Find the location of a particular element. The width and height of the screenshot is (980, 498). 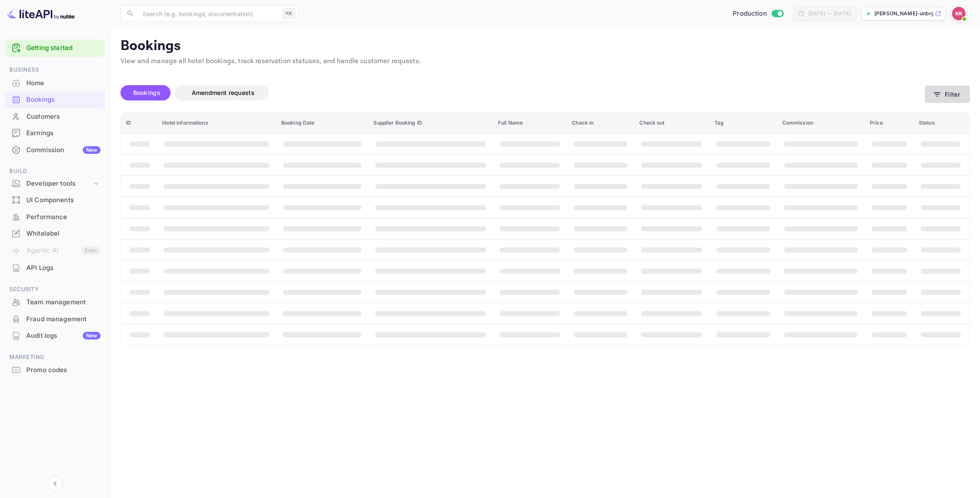

span: Business is located at coordinates (55, 70).